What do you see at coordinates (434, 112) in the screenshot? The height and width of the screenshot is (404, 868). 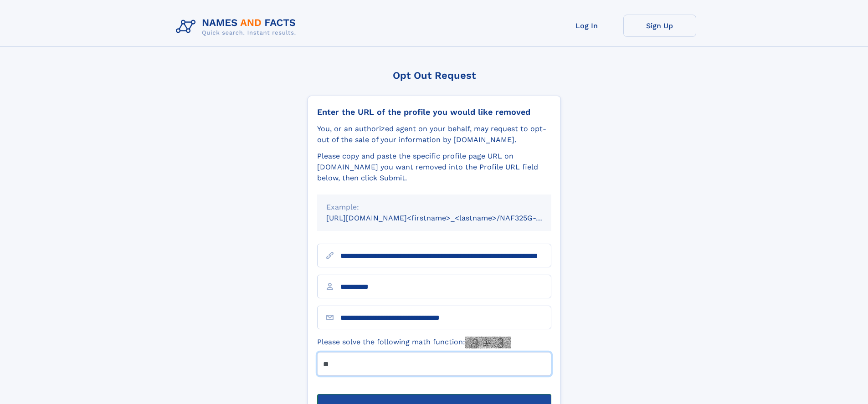 I see `div: Enter the URL of the profile you would like removed` at bounding box center [434, 112].